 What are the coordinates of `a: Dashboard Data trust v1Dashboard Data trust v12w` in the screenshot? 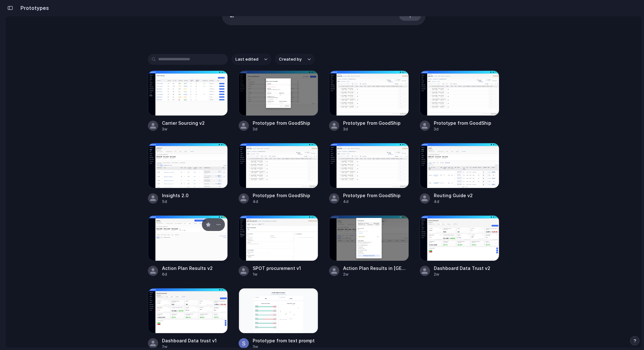 It's located at (188, 319).